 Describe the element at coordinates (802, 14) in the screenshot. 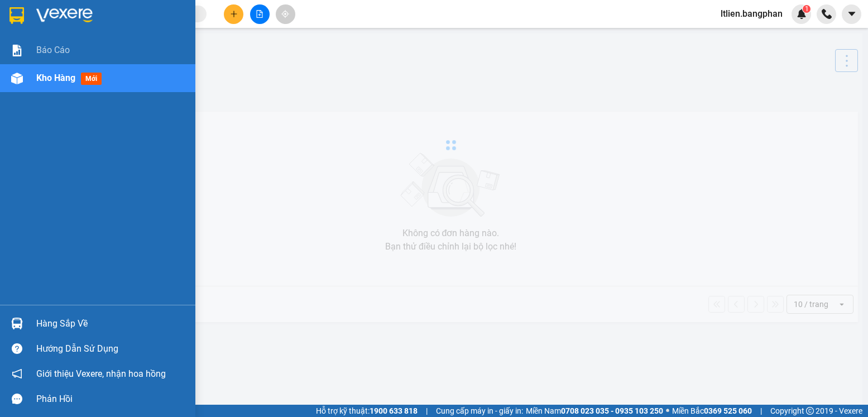

I see `img: icon-new-feature` at that location.